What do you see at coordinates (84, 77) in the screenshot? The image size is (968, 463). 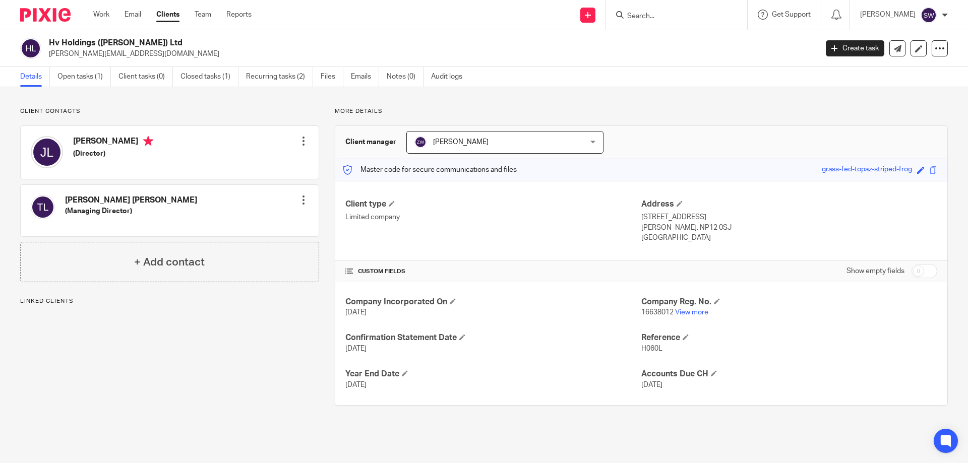 I see `a: Open tasks (1)` at bounding box center [84, 77].